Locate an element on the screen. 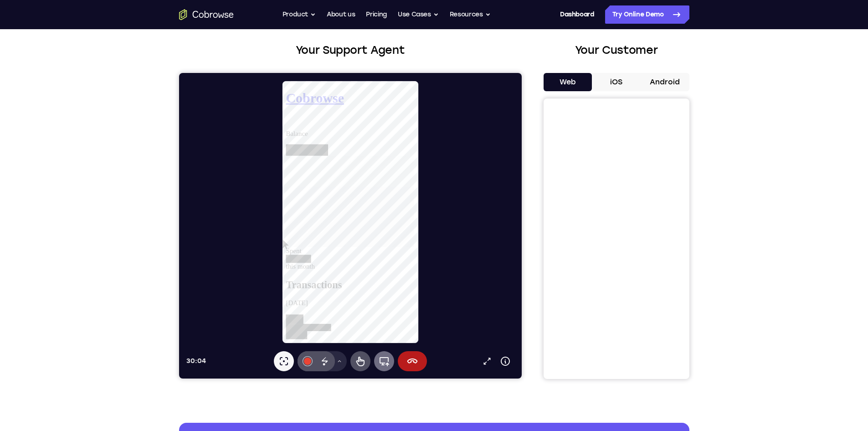  a: Dashboard is located at coordinates (577, 15).